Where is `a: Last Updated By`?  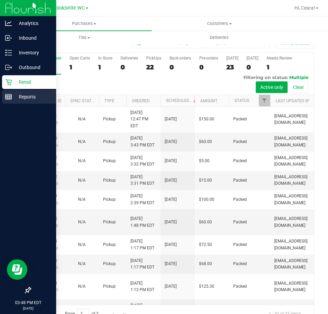 a: Last Updated By is located at coordinates (292, 101).